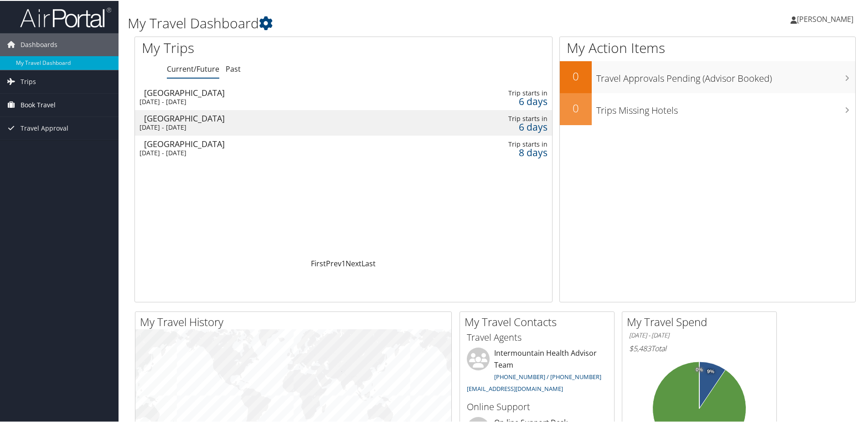 The image size is (868, 422). What do you see at coordinates (296, 320) in the screenshot?
I see `h2: My Travel History` at bounding box center [296, 320].